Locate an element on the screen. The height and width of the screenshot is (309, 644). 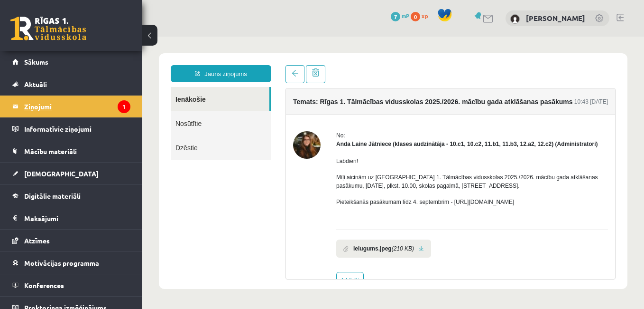
i: (210 KB) is located at coordinates (261, 212).